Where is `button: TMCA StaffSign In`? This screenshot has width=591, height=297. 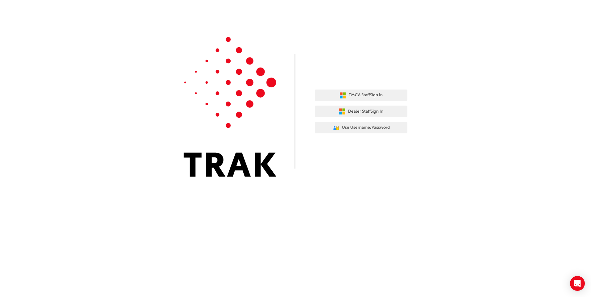 button: TMCA StaffSign In is located at coordinates (361, 95).